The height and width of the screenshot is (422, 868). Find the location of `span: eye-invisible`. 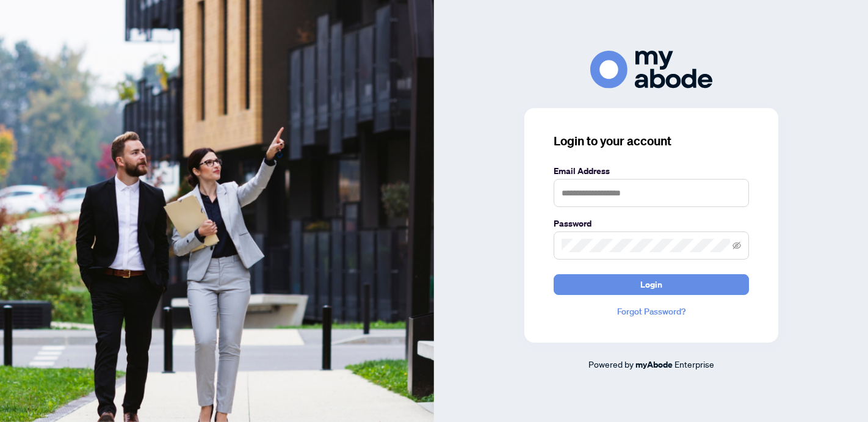

span: eye-invisible is located at coordinates (737, 245).